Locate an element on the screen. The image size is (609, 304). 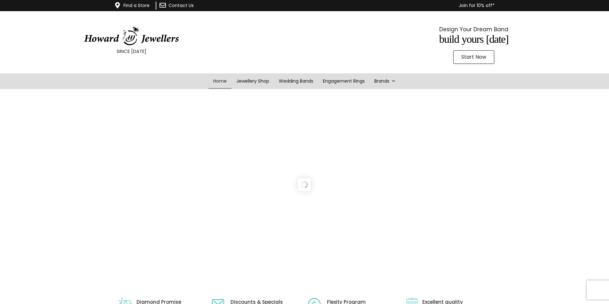
a: Start Now is located at coordinates (473, 57).